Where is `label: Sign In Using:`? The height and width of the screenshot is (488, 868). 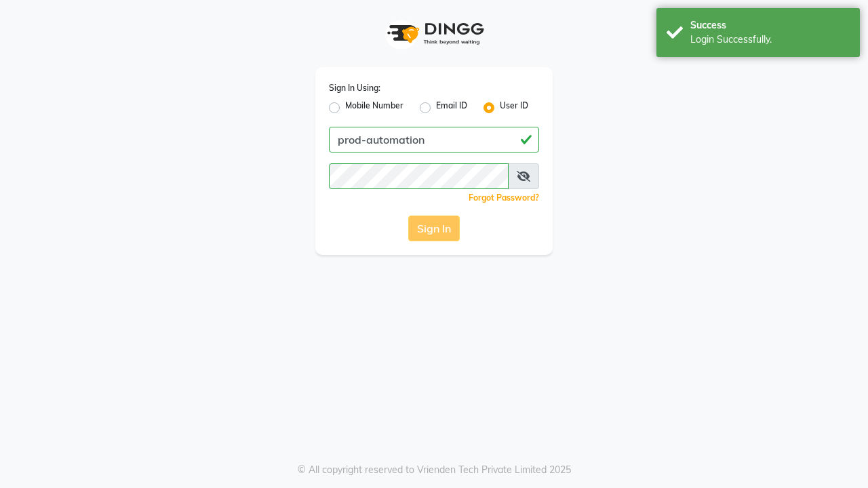 label: Sign In Using: is located at coordinates (355, 88).